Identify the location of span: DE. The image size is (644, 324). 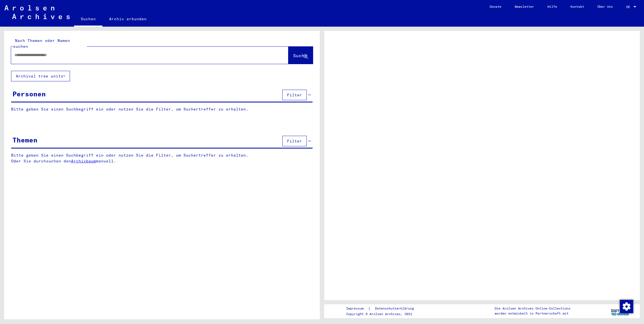
(629, 7).